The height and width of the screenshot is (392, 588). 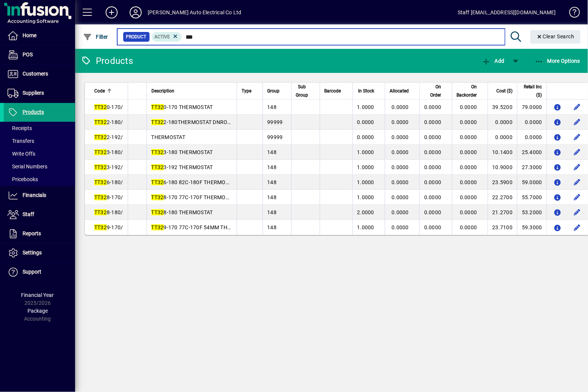 What do you see at coordinates (305, 91) in the screenshot?
I see `div: Sub Group` at bounding box center [305, 91].